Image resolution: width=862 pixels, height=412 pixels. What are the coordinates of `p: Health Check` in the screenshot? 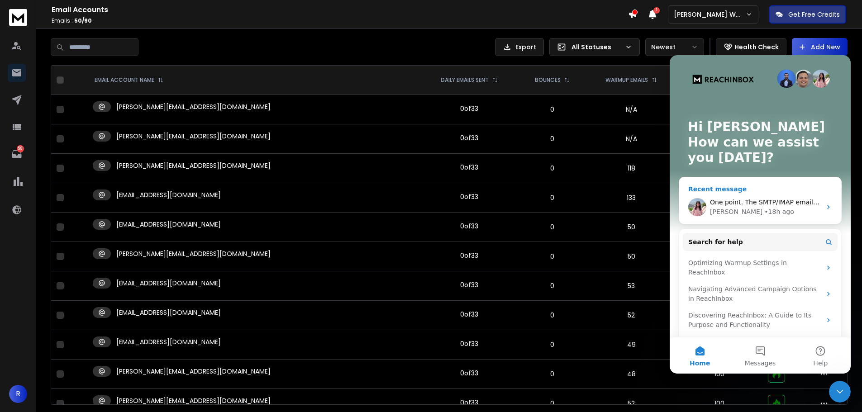 It's located at (757, 47).